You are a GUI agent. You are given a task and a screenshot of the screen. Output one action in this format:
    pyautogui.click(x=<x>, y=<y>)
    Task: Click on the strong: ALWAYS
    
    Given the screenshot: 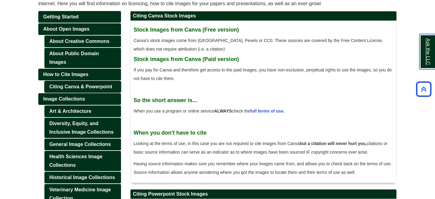 What is the action you would take?
    pyautogui.click(x=223, y=111)
    